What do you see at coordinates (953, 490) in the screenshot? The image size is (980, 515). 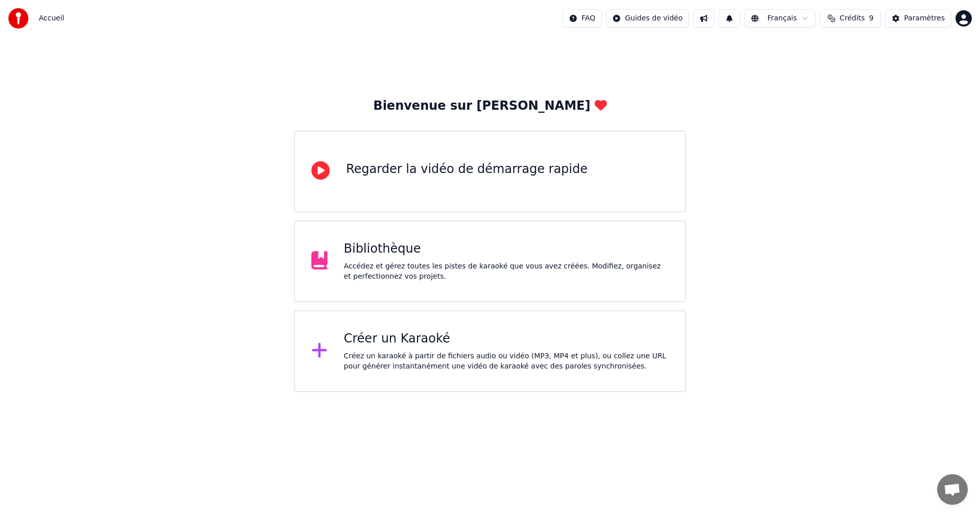 I see `div: Ouvrir le chat` at bounding box center [953, 490].